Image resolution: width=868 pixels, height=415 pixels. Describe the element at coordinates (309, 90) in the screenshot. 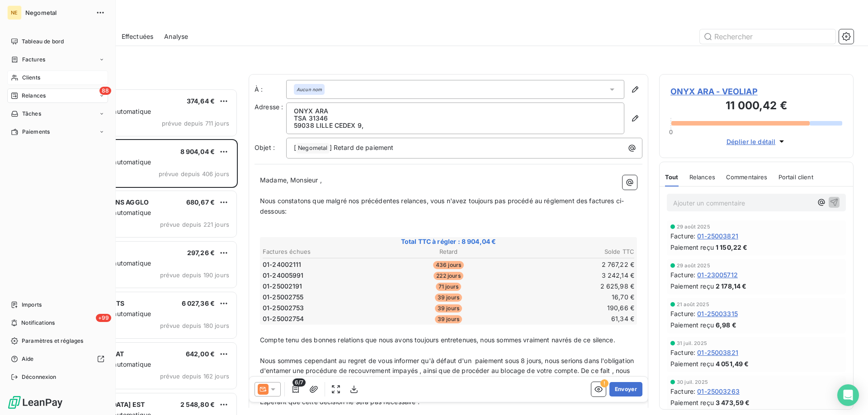

I see `em: Aucun nom` at that location.